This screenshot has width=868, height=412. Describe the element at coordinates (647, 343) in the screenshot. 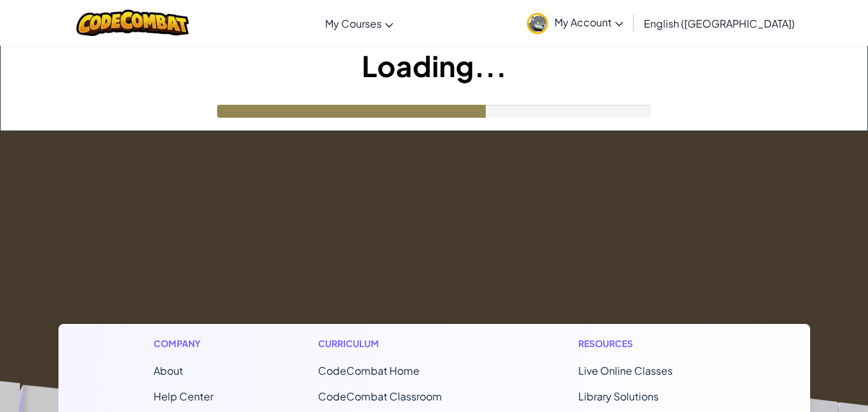

I see `h1: Resources` at that location.